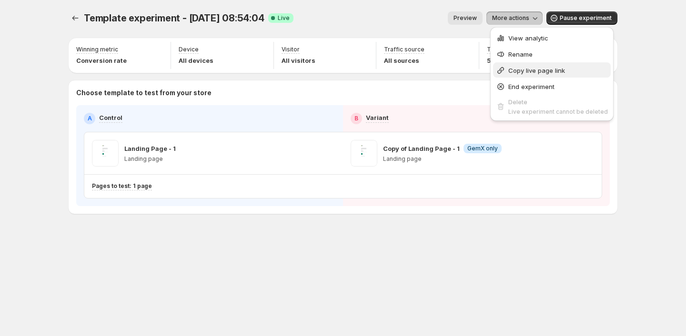 Image resolution: width=686 pixels, height=336 pixels. I want to click on img: Landing Page - 1, so click(105, 153).